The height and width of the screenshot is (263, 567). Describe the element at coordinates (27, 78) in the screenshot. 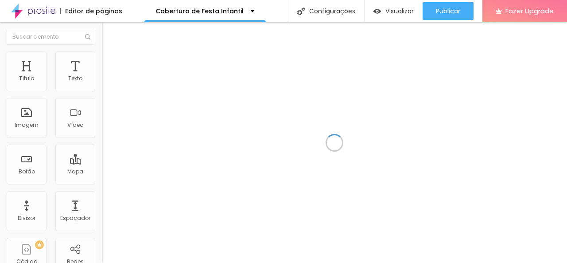

I see `div: Título` at that location.